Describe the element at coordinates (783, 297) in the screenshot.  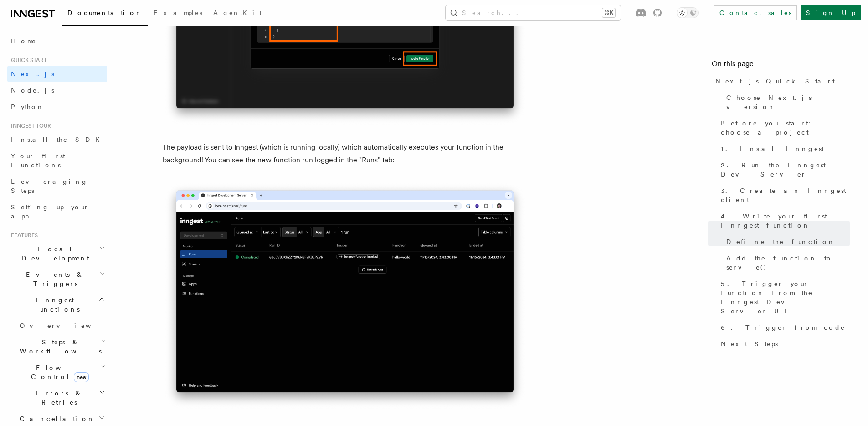
I see `a: 5. Trigger your function from the Inngest Dev Server UI` at that location.